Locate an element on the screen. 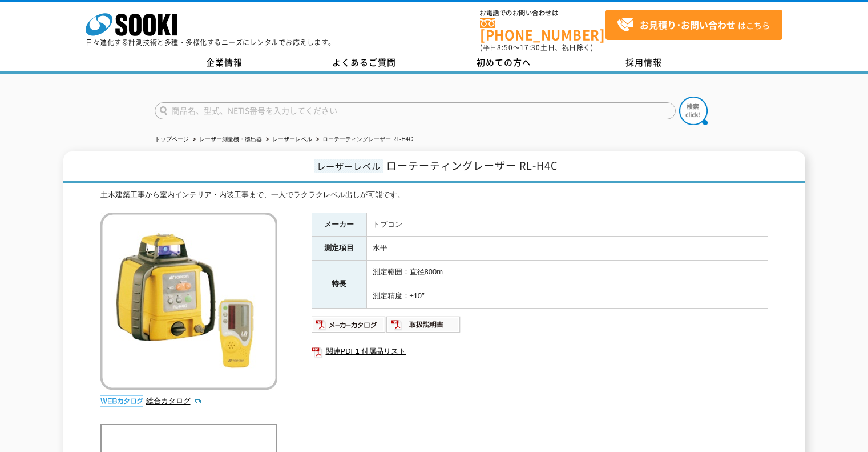 The image size is (868, 452). img: webカタログ is located at coordinates (121, 401).